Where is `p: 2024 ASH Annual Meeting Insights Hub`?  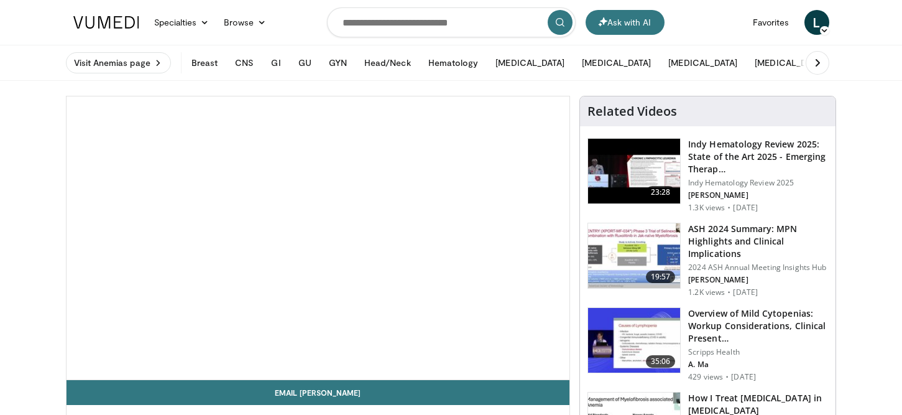
p: 2024 ASH Annual Meeting Insights Hub is located at coordinates (758, 267).